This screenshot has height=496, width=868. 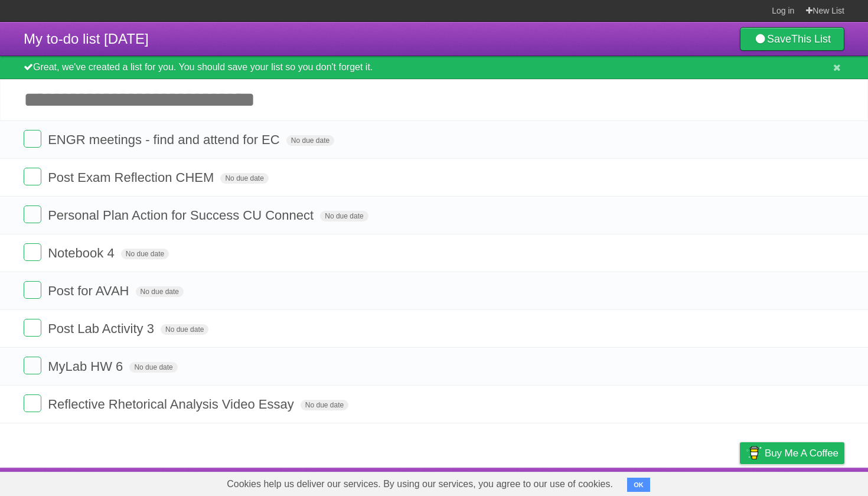 I want to click on span: Post Exam Reflection CHEM, so click(x=132, y=177).